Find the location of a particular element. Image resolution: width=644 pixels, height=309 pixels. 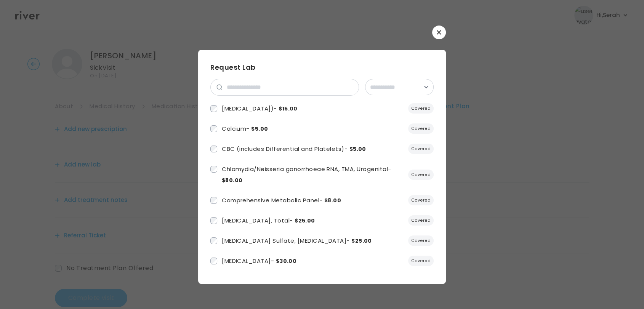

span: $15.00 is located at coordinates (288, 108).